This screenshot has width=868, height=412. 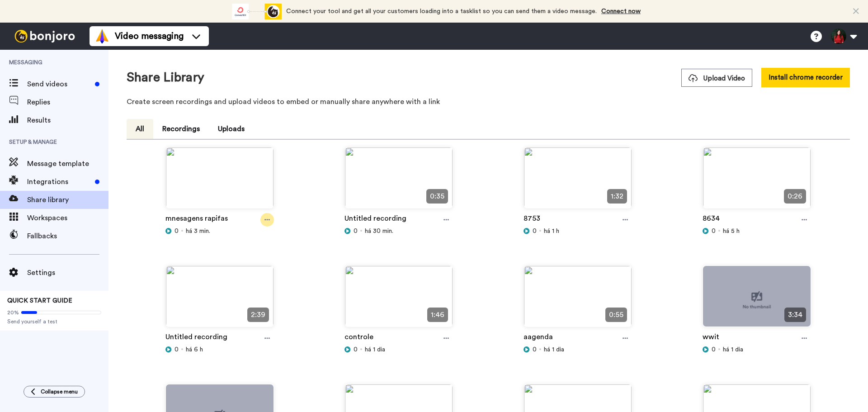 I want to click on img: 0e73420a-a4d9-4f8e-853d-296d94de982d.jpg, so click(x=757, y=182).